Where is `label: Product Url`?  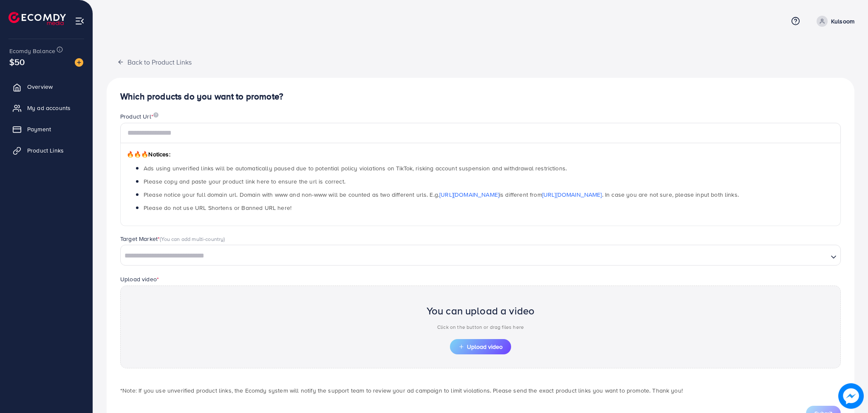
label: Product Url is located at coordinates (140, 116).